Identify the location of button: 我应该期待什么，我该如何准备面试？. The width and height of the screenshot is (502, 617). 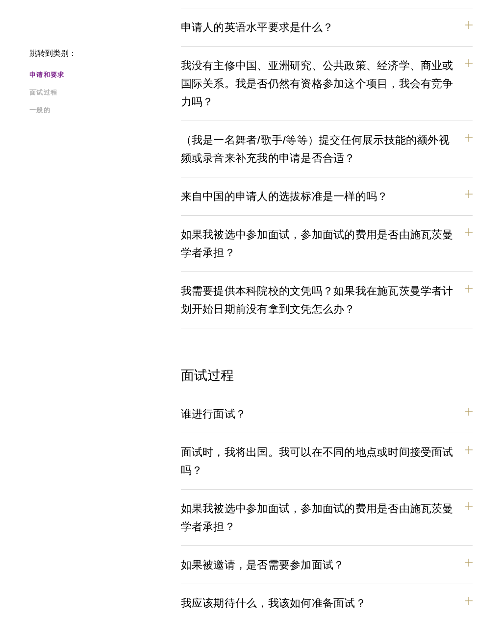
(326, 602).